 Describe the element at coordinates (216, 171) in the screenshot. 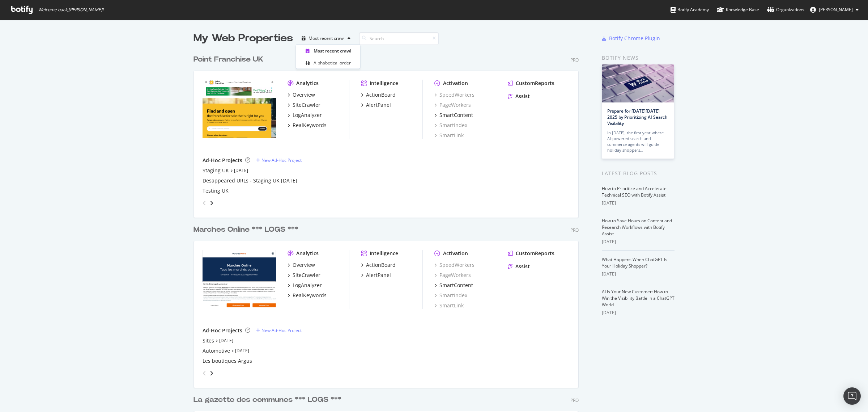

I see `div: Staging UK` at that location.